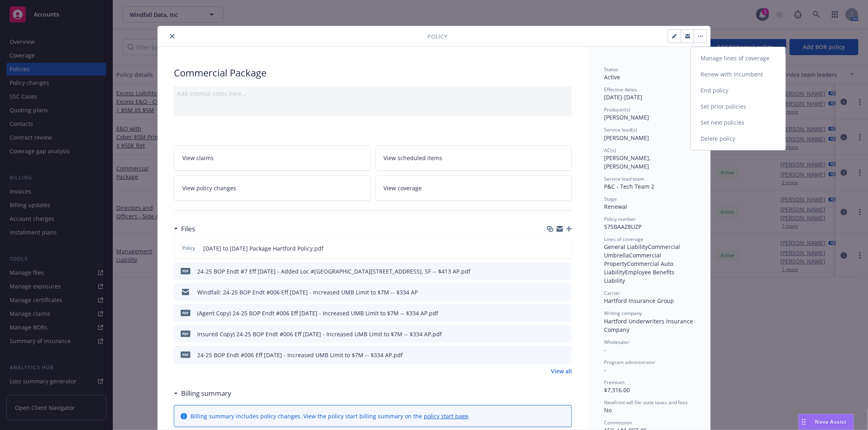 This screenshot has width=868, height=430. What do you see at coordinates (623, 226) in the screenshot?
I see `span: 57SBAAZ8UZP` at bounding box center [623, 226].